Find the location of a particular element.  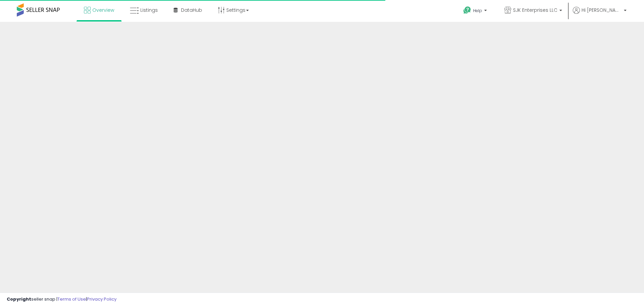

span: Listings is located at coordinates (149, 10).